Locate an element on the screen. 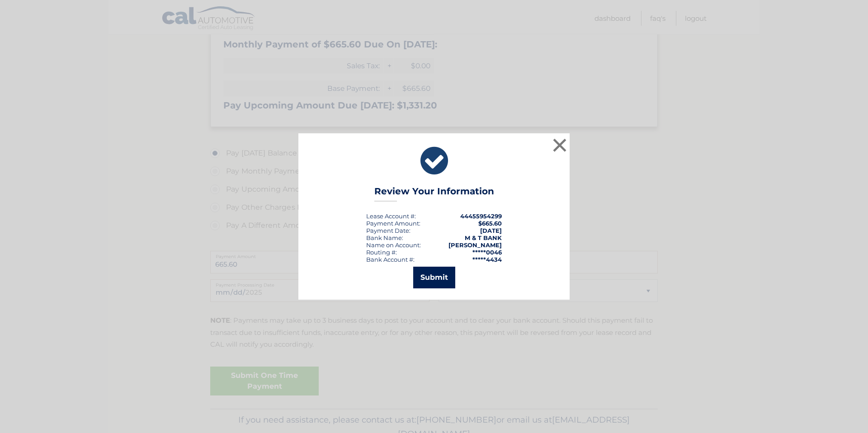 The width and height of the screenshot is (868, 433). strong: 44455954299 is located at coordinates (481, 216).